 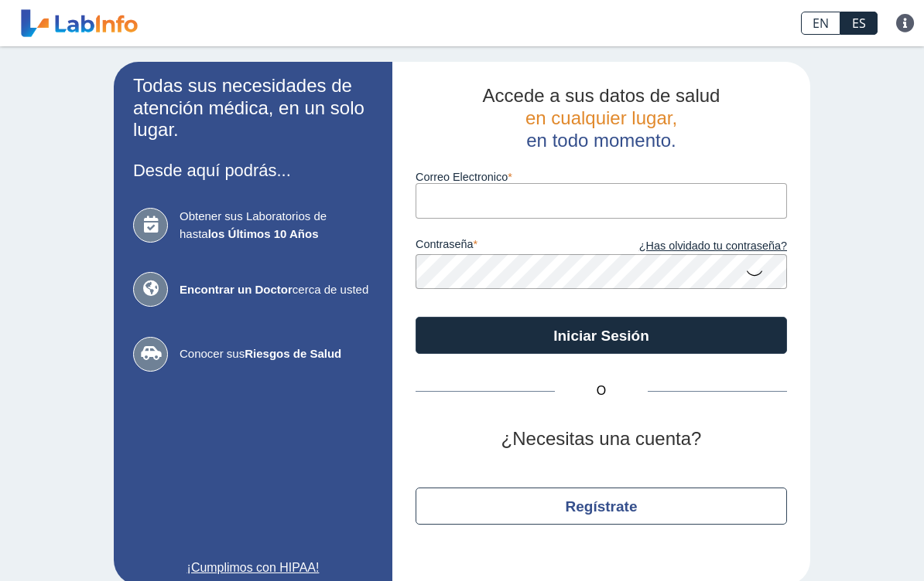 I want to click on span: Obtener sus Laboratorios de hasta, so click(x=277, y=225).